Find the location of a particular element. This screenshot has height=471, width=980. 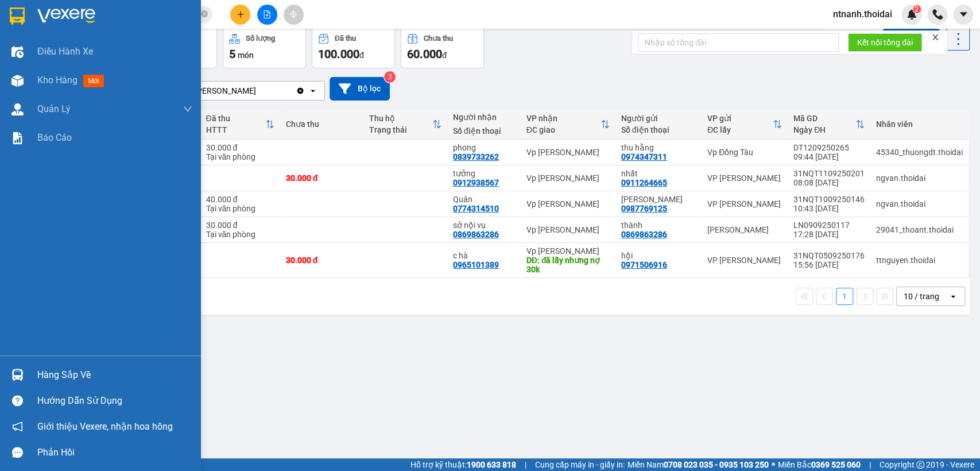

div: 0965101389 is located at coordinates (476, 264).